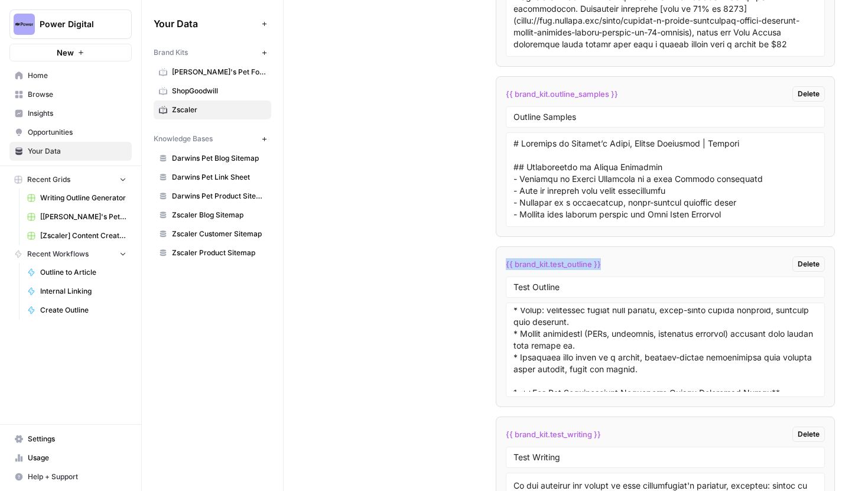  What do you see at coordinates (70, 114) in the screenshot?
I see `a: Insights` at bounding box center [70, 114].